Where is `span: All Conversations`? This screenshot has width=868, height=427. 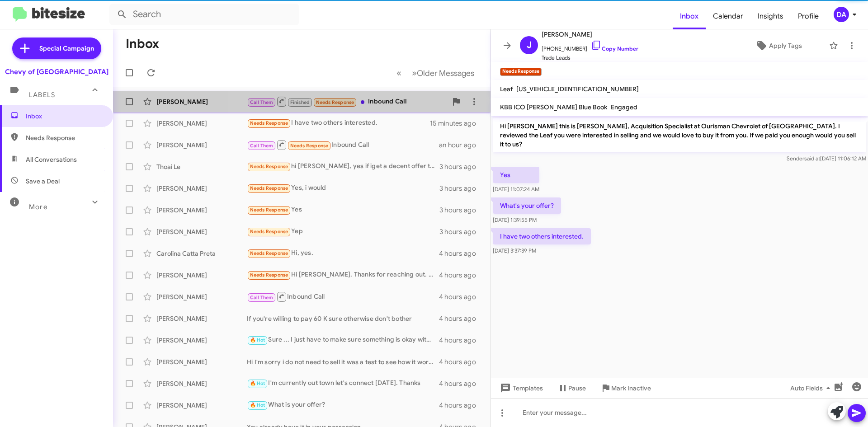
span: All Conversations is located at coordinates (51, 159).